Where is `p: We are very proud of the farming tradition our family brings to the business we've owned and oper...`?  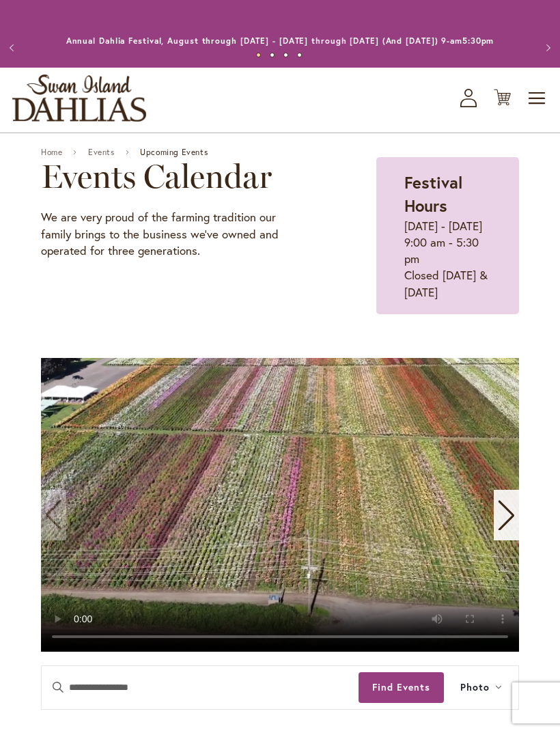
p: We are very proud of the farming tradition our family brings to the business we've owned and oper... is located at coordinates (174, 234).